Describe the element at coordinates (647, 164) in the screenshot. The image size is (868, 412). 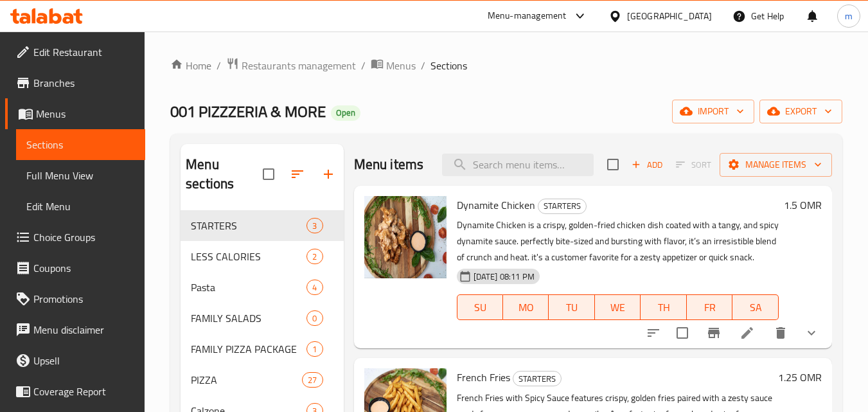
I see `span: Add item` at that location.